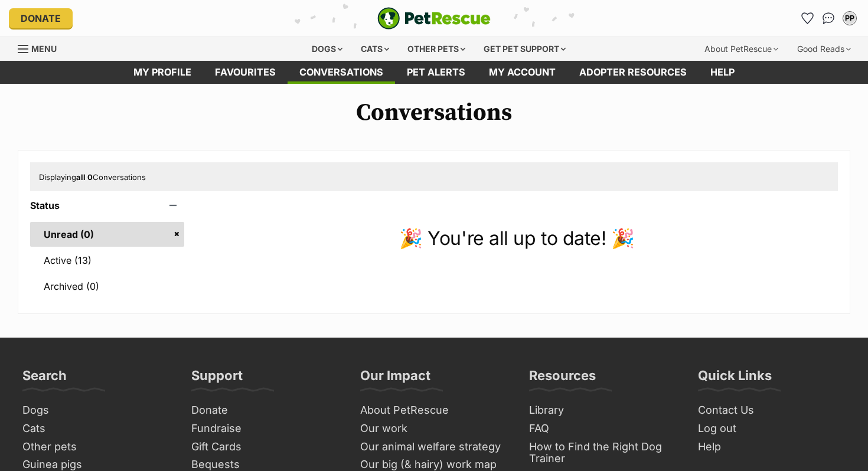 The height and width of the screenshot is (471, 868). I want to click on h3: Our Impact, so click(395, 379).